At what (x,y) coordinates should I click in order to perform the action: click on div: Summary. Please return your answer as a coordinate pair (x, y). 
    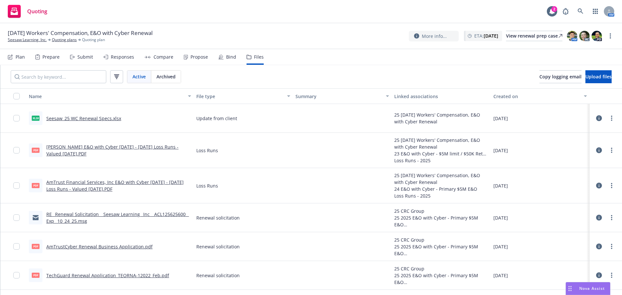
    Looking at the image, I should click on (339, 96).